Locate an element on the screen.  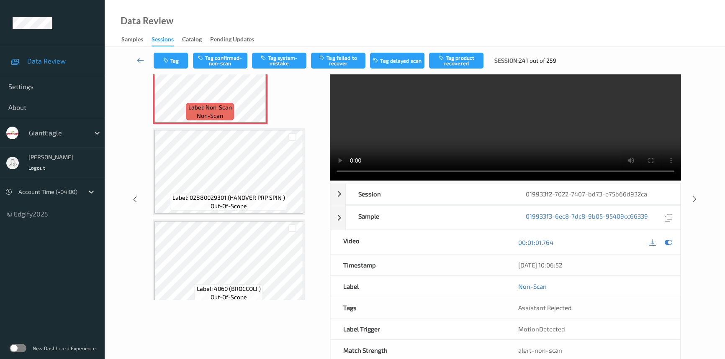
button: Tag delayed scan is located at coordinates (397, 61).